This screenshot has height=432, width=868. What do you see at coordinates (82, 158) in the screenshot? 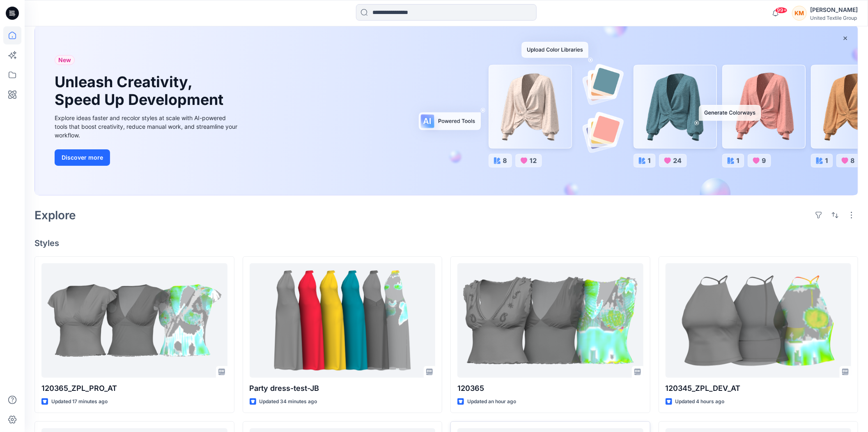
I see `button: Discover more` at bounding box center [82, 158].